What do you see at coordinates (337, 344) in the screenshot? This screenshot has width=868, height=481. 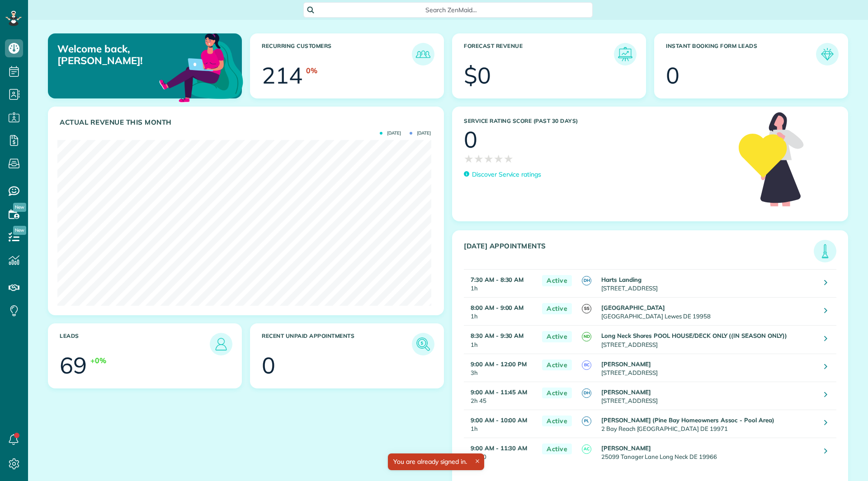 I see `h3: Recent unpaid appointments` at bounding box center [337, 344].